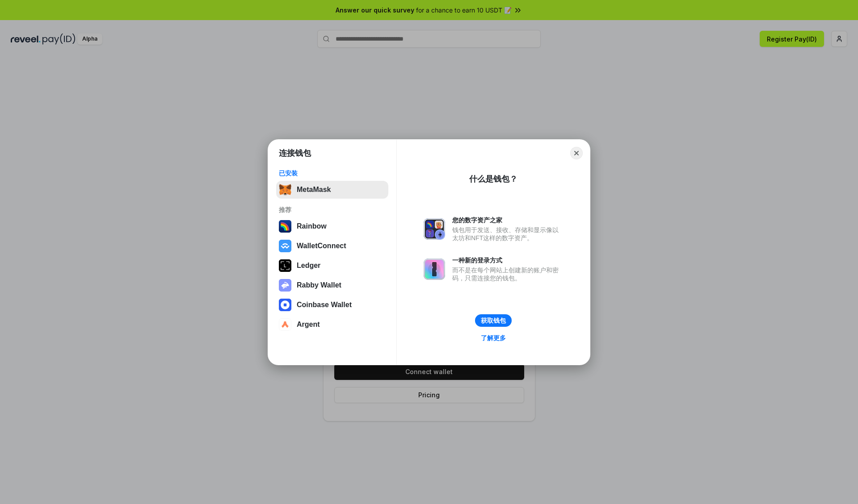 This screenshot has height=504, width=858. I want to click on div: 您的数字资产之家, so click(507, 220).